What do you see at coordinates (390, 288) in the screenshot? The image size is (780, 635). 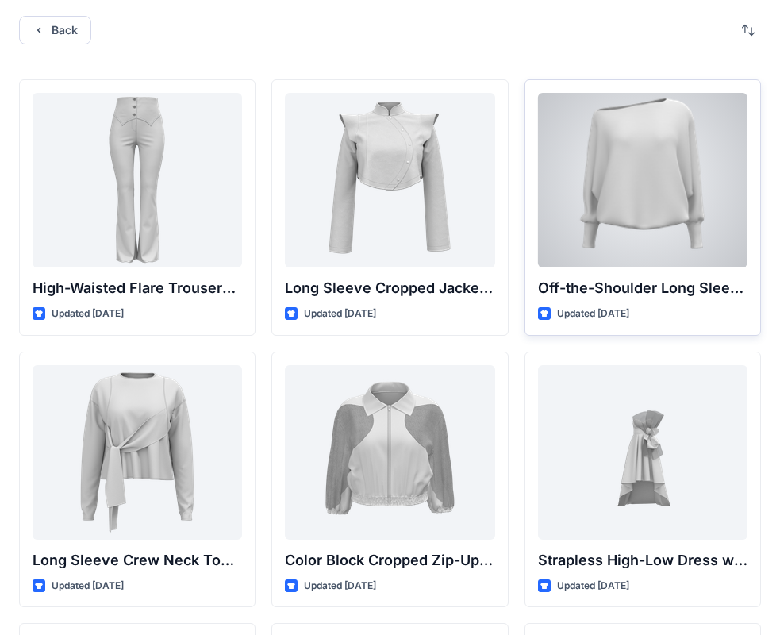 I see `p: Long Sleeve Cropped Jacket with Mandarin Collar and Shoulder Detail` at bounding box center [390, 288].